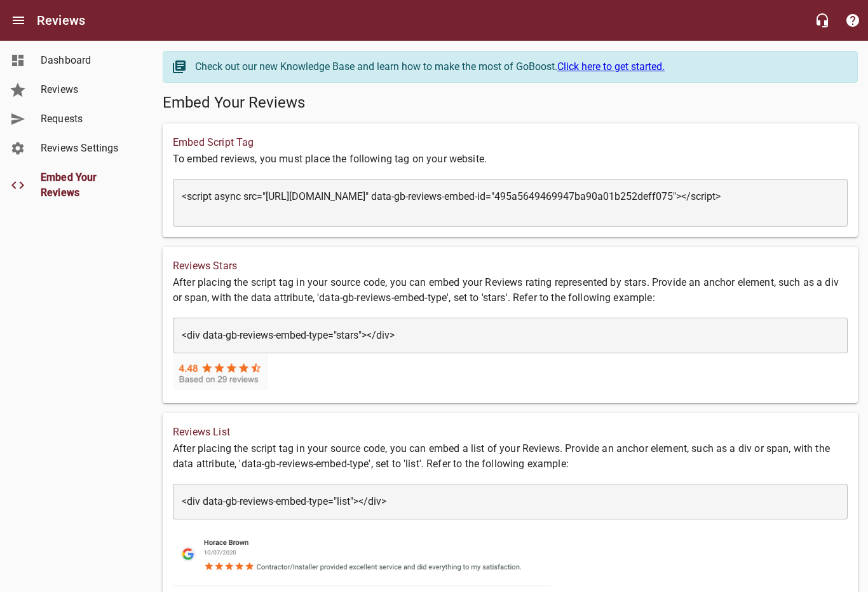  Describe the element at coordinates (822, 20) in the screenshot. I see `button: Live Chat` at that location.